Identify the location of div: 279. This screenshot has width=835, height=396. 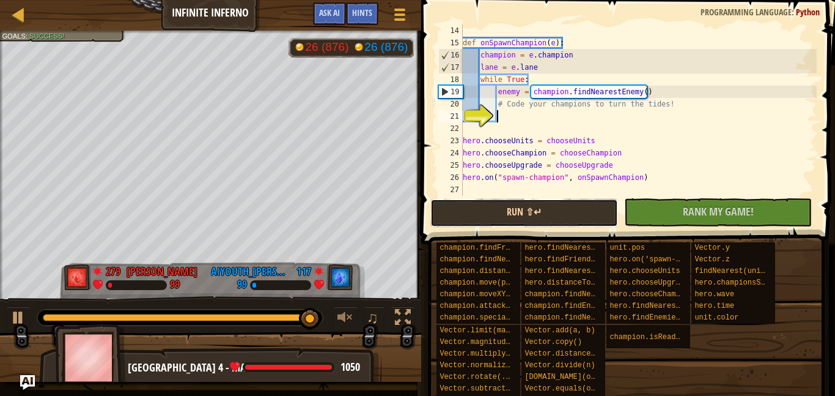
(113, 269).